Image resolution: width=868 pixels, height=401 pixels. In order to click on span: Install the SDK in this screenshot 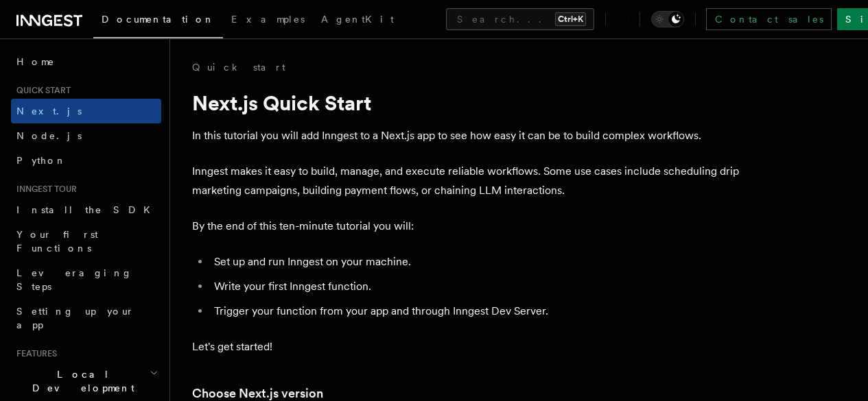, I will do `click(87, 210)`.